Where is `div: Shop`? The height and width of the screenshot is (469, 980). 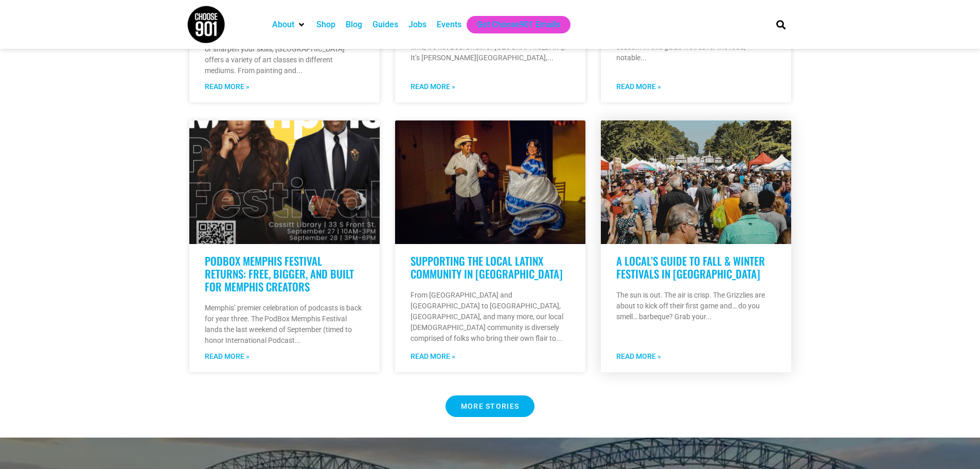 div: Shop is located at coordinates (326, 25).